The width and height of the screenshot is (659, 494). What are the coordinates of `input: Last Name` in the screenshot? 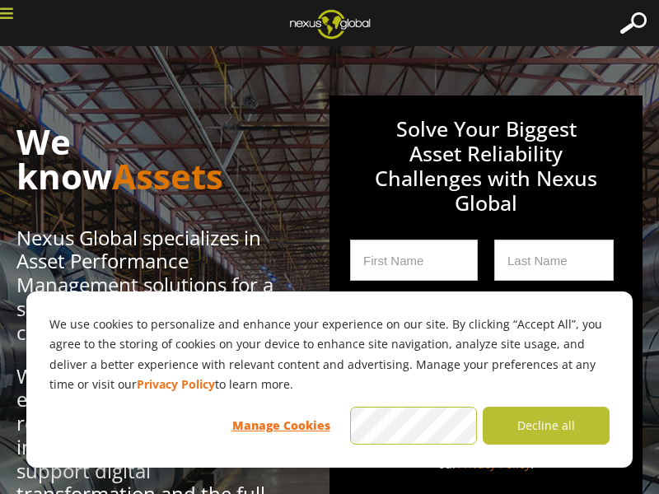 It's located at (553, 260).